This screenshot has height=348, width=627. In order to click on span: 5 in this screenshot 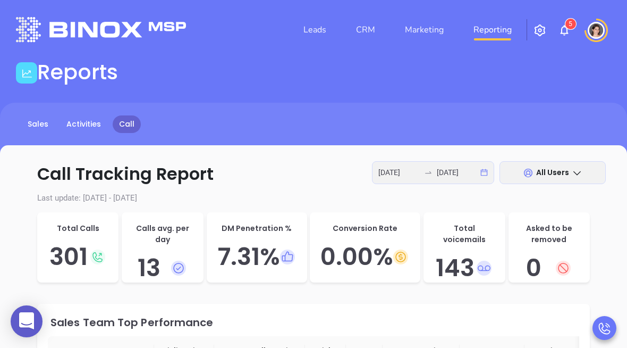, I will do `click(570, 24)`.